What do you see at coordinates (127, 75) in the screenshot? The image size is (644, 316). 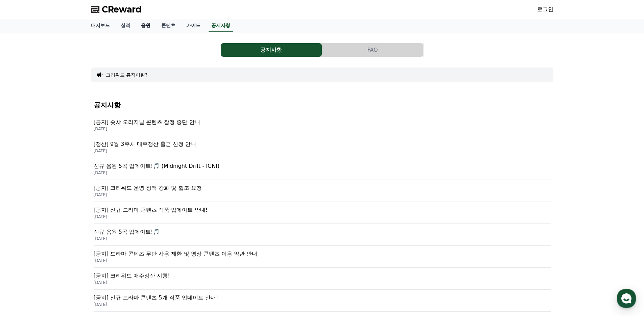 I see `a: 크리워드 뮤직이란?` at bounding box center [127, 75].